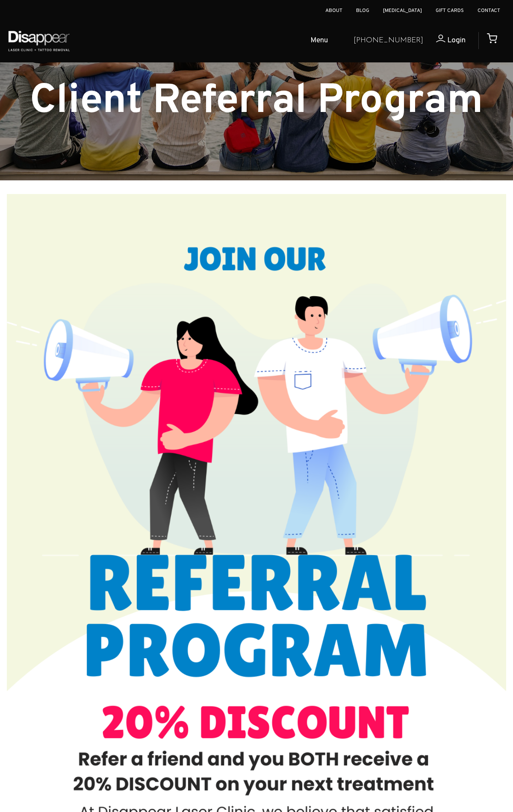  I want to click on span: Client Referral Program, so click(257, 102).